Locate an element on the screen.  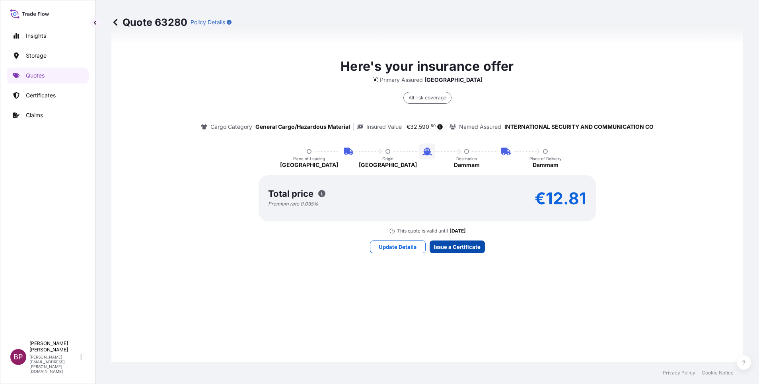
p: Here's your insurance offer is located at coordinates (427, 66).